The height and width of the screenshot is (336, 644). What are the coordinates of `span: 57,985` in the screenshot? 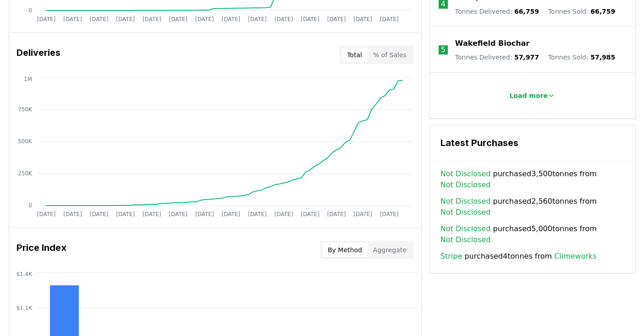 It's located at (603, 57).